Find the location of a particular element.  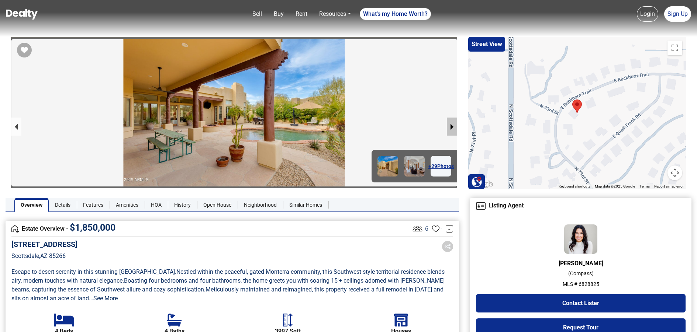

a: Similar Homes is located at coordinates (305, 205).